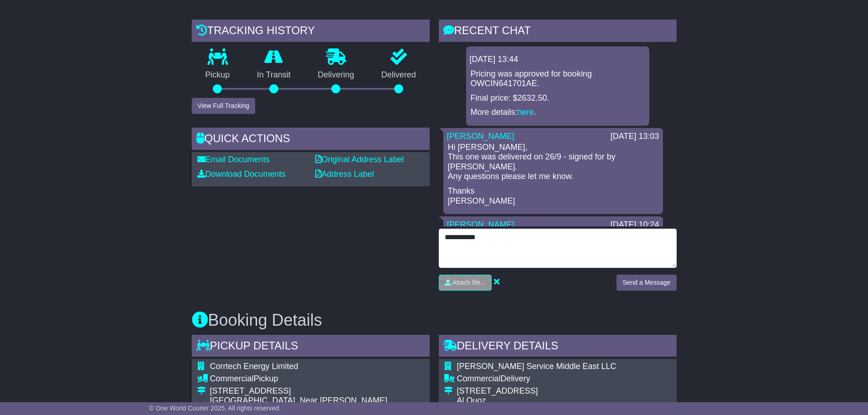 The width and height of the screenshot is (868, 415). What do you see at coordinates (218, 75) in the screenshot?
I see `p: Pickup` at bounding box center [218, 75].